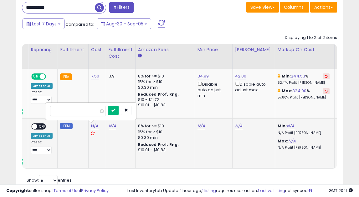  Describe the element at coordinates (241, 76) in the screenshot. I see `a: 42.00` at that location.